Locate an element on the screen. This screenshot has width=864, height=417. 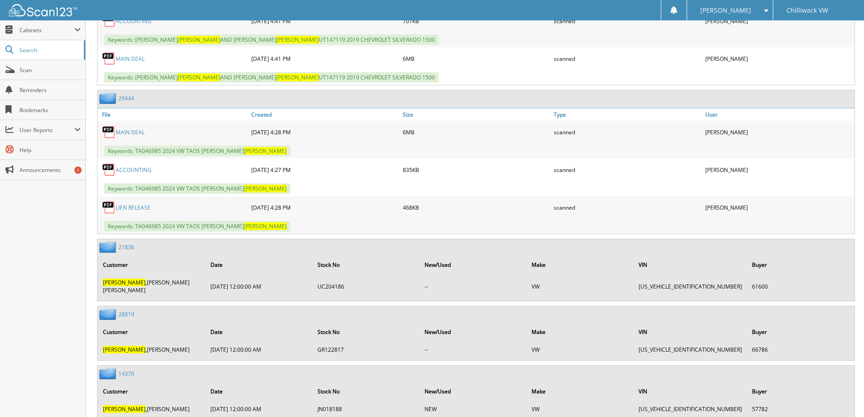
a: 29444 is located at coordinates (126, 98).